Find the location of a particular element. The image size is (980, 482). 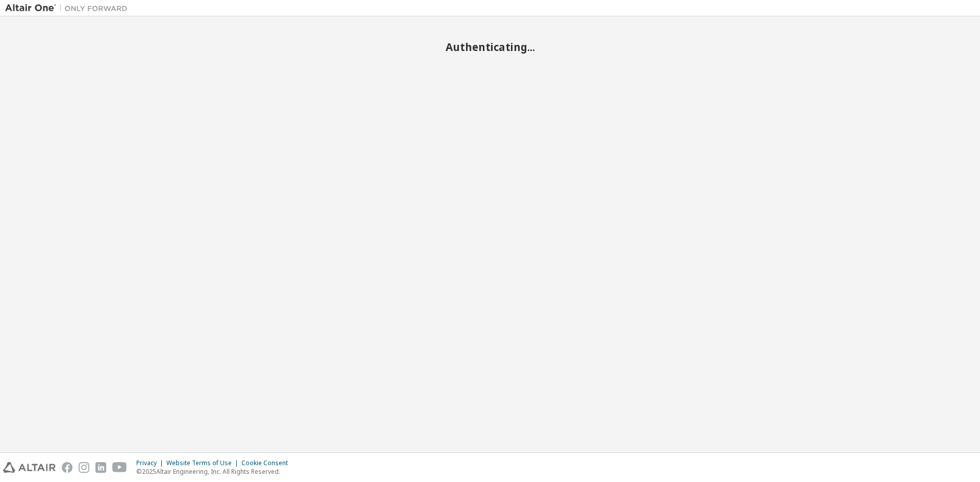

img: facebook.svg is located at coordinates (67, 468).